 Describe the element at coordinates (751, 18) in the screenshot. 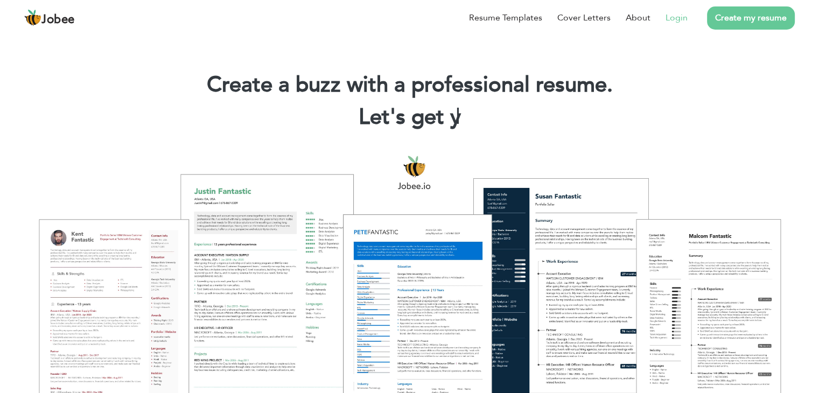

I see `a: Create my resume` at that location.